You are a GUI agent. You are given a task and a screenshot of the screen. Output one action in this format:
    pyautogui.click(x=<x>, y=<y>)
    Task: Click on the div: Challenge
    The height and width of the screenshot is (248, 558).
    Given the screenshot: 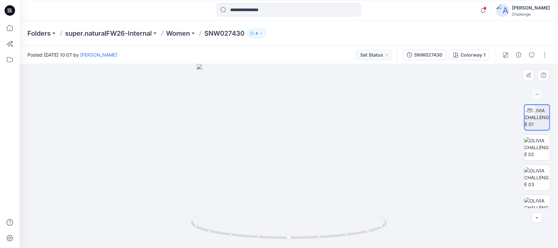 What is the action you would take?
    pyautogui.click(x=531, y=14)
    